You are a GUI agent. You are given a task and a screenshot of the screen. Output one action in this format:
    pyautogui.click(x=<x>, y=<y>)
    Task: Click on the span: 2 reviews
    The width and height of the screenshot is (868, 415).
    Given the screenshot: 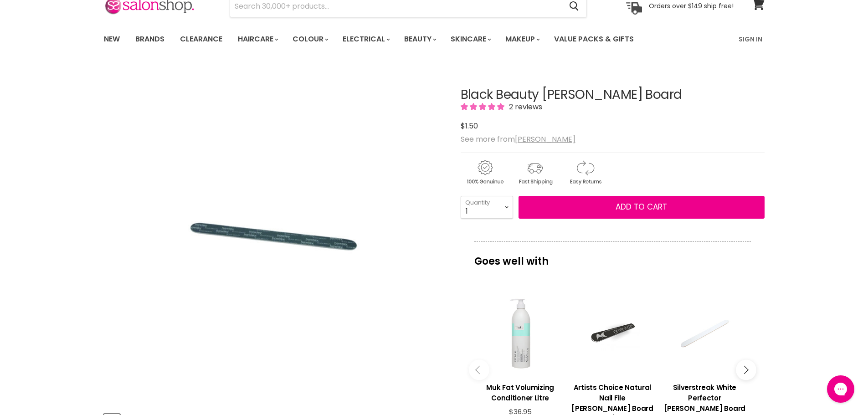 What is the action you would take?
    pyautogui.click(x=524, y=106)
    